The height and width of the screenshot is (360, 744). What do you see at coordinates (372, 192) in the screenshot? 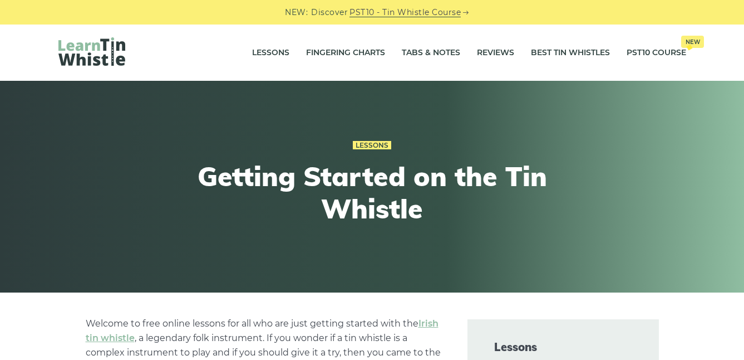
I see `h1: Getting Started on the Tin Whistle` at bounding box center [372, 192].